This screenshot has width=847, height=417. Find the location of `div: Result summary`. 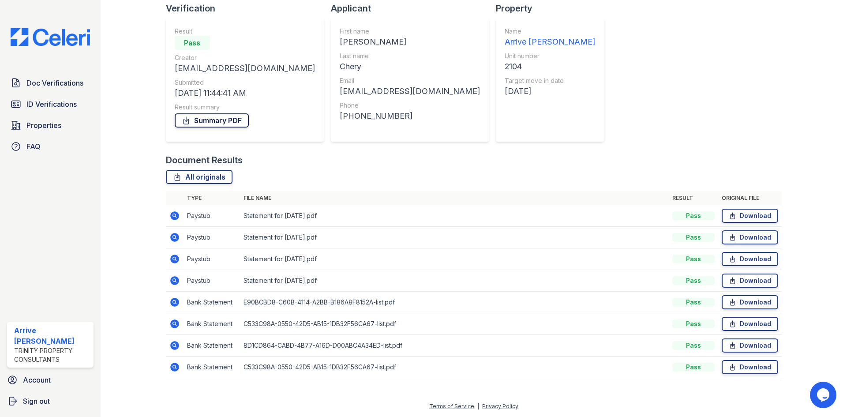

div: Result summary is located at coordinates (245, 107).